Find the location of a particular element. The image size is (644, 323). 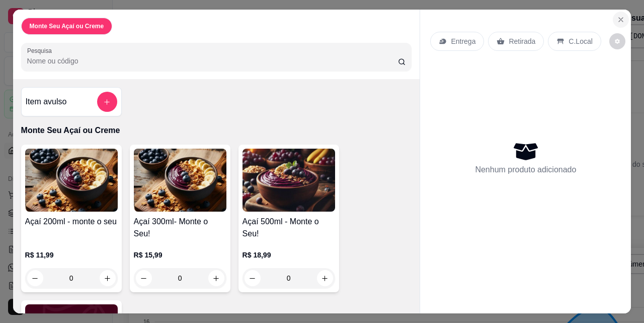

h4: Item avulso is located at coordinates (46, 102).